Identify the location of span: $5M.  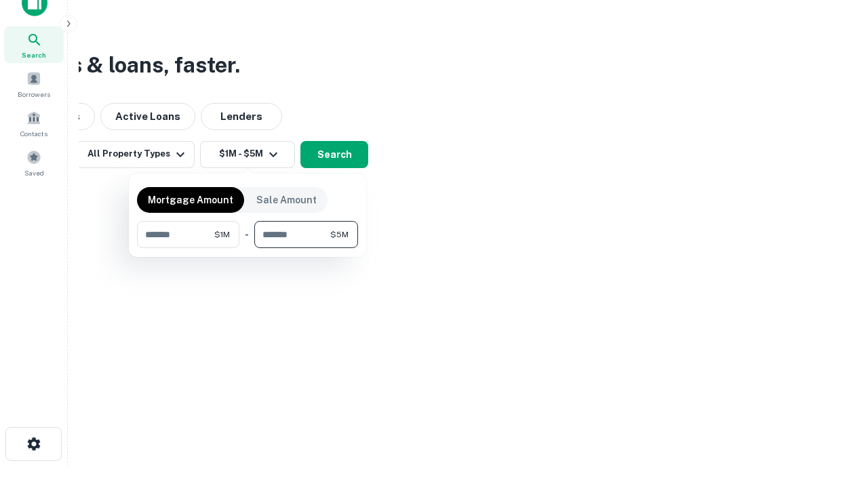
(339, 235).